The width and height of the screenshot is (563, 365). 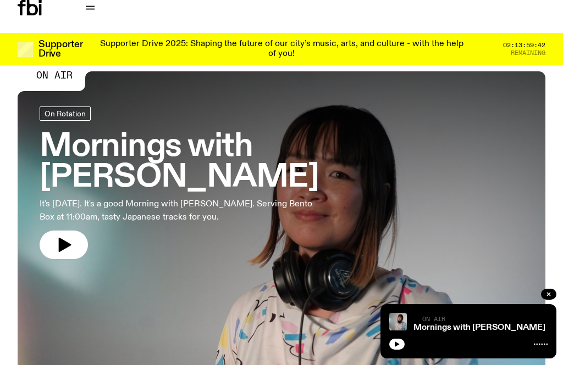 What do you see at coordinates (398, 322) in the screenshot?
I see `img: Kana Frazer is smiling at the camera with her head tilted slightly to her left. She wears big bla...` at bounding box center [398, 322].